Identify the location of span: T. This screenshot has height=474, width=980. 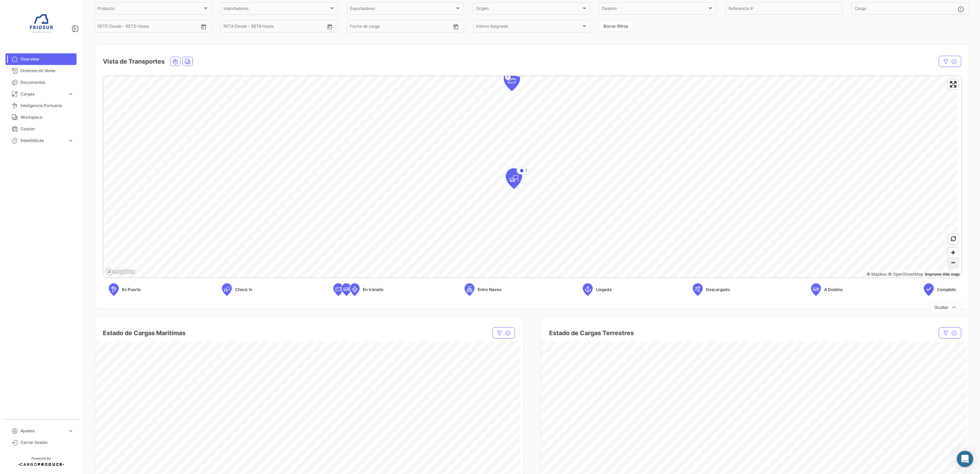
(508, 77).